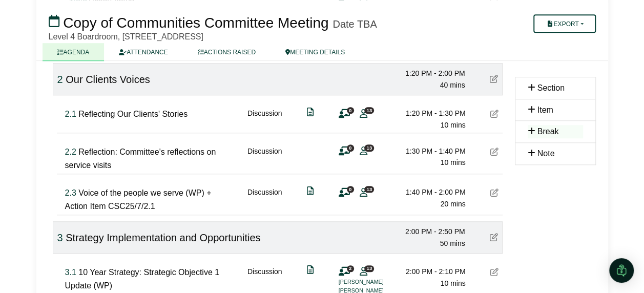 This screenshot has height=293, width=644. Describe the element at coordinates (430, 152) in the screenshot. I see `div: 1:30 PM - 1:40 PM` at that location.